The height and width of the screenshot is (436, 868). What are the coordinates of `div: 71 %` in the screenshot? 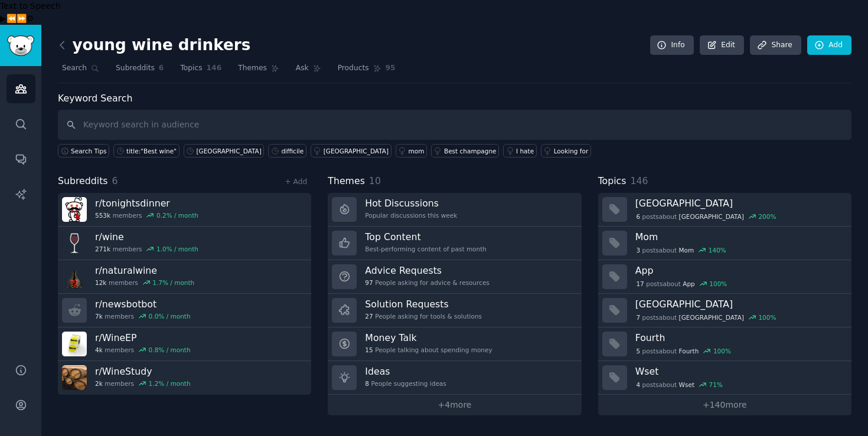 It's located at (716, 385).